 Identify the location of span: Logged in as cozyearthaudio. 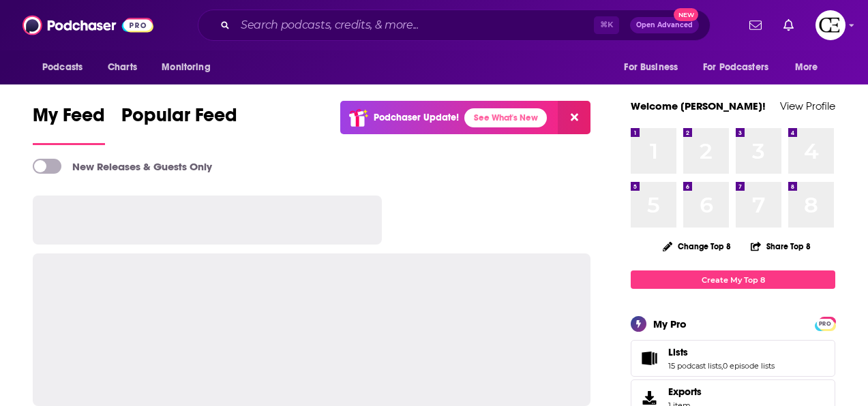
(830, 25).